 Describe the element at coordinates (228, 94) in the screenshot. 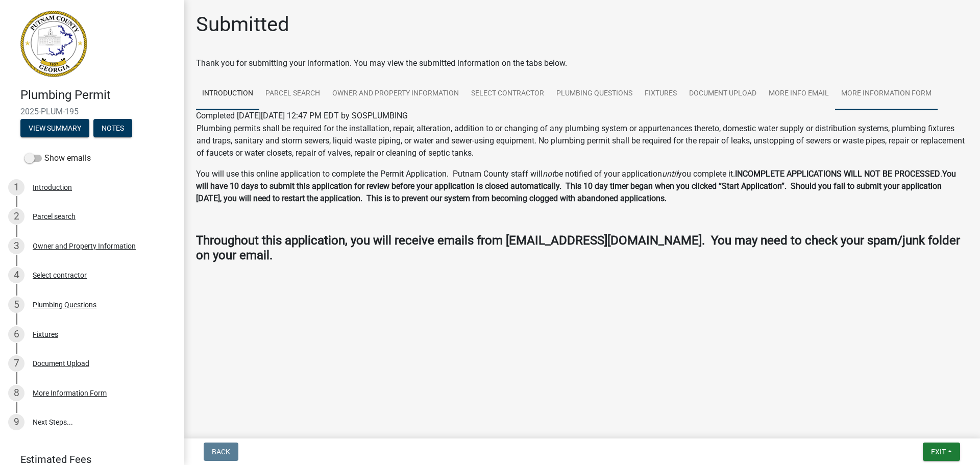

I see `a: Introduction` at that location.